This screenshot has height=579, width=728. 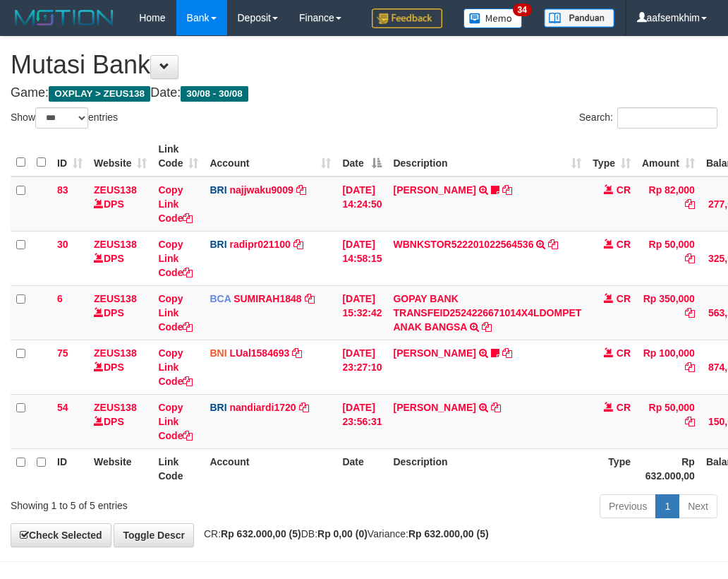 I want to click on span: 30, so click(x=62, y=245).